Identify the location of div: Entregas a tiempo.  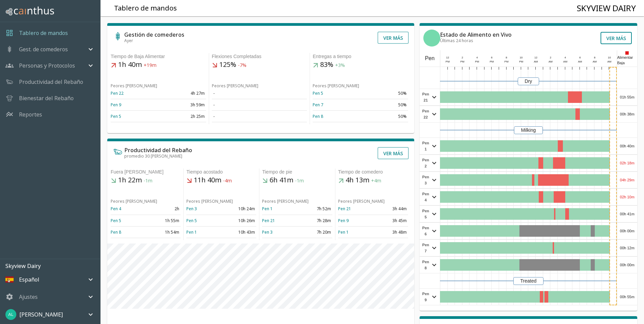
(360, 57).